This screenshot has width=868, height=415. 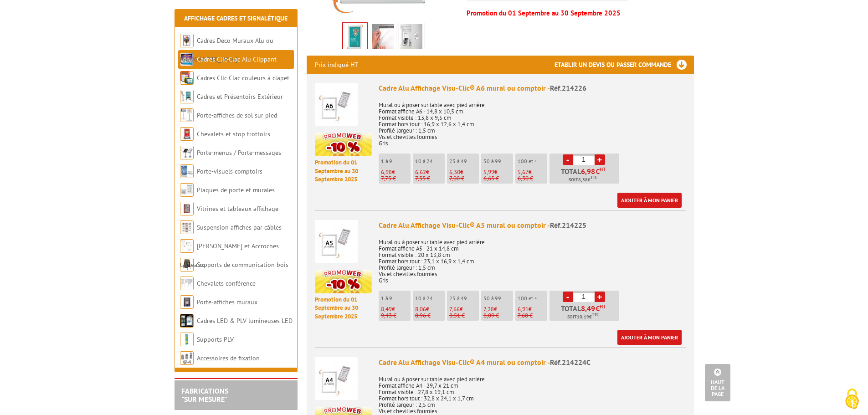 What do you see at coordinates (243, 265) in the screenshot?
I see `a: Supports de communication bois` at bounding box center [243, 265].